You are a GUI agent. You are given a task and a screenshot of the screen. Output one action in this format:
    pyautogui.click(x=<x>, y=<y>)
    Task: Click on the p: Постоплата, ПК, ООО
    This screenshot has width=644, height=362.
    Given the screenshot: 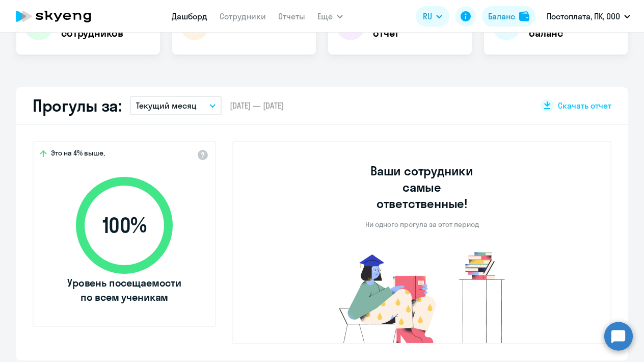 What is the action you would take?
    pyautogui.click(x=583, y=16)
    